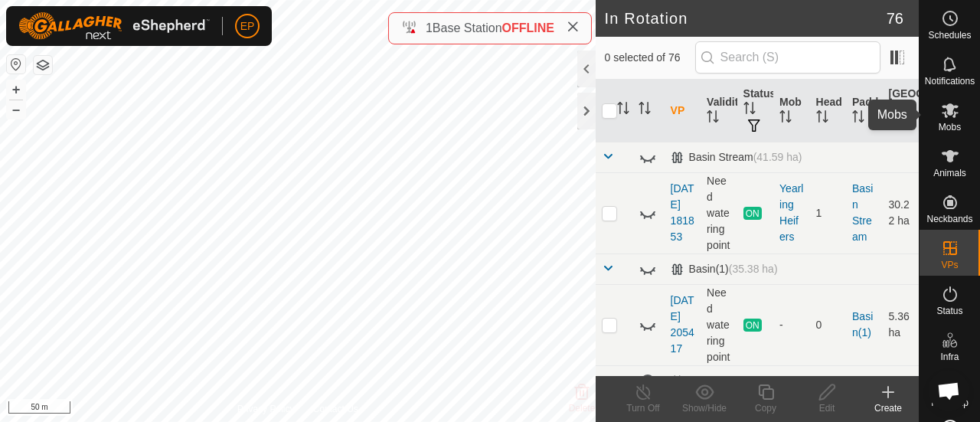 This screenshot has height=422, width=980. I want to click on div: Edit, so click(827, 408).